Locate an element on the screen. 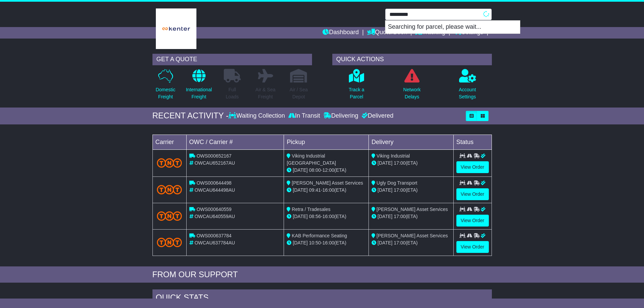  p: Domestic Freight is located at coordinates (165, 93).